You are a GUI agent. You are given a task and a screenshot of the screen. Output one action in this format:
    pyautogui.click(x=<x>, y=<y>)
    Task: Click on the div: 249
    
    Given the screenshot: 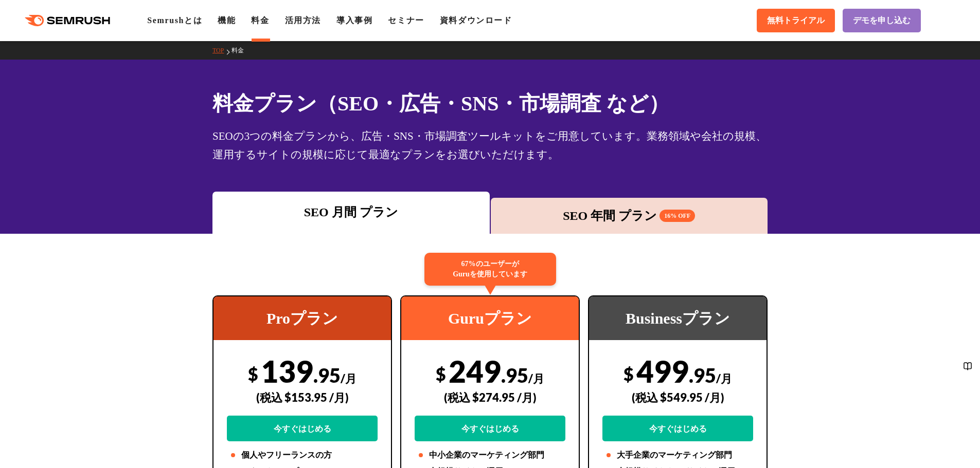 What is the action you would take?
    pyautogui.click(x=489, y=397)
    